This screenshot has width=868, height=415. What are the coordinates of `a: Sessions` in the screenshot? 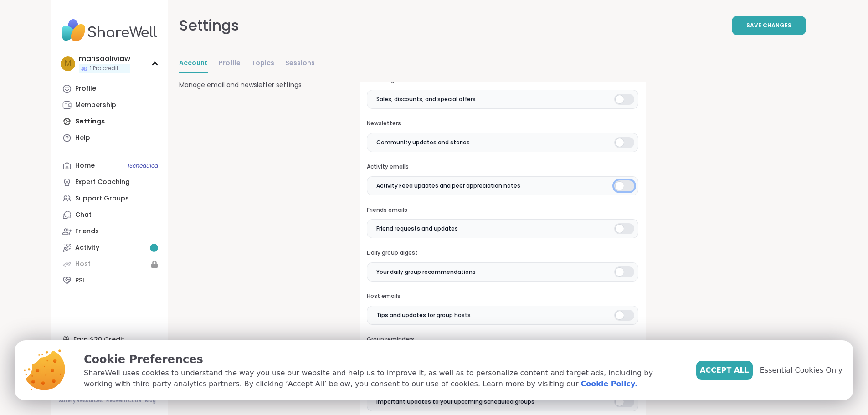 It's located at (300, 64).